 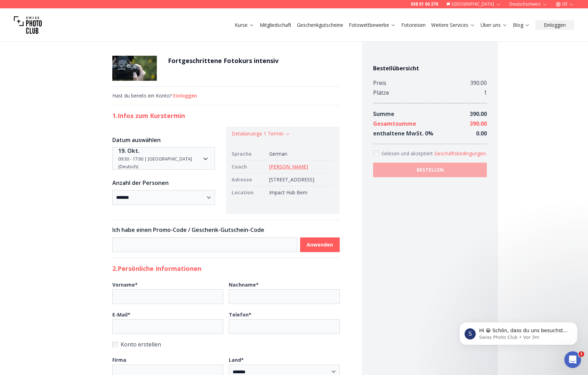 I want to click on td: Location, so click(x=249, y=193).